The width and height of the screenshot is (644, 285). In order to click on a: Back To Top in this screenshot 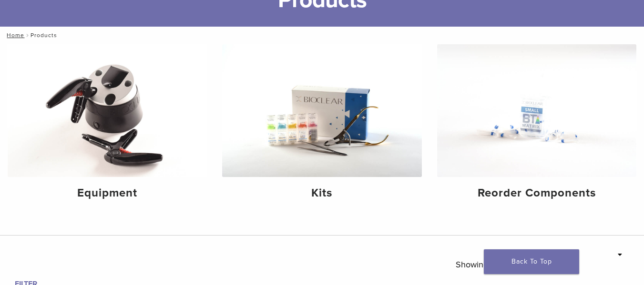, I will do `click(532, 262)`.